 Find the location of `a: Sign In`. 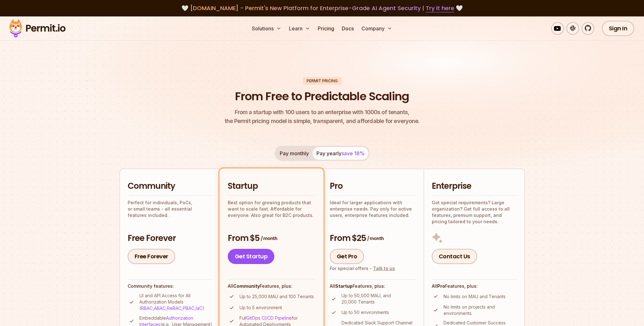

a: Sign In is located at coordinates (618, 29).